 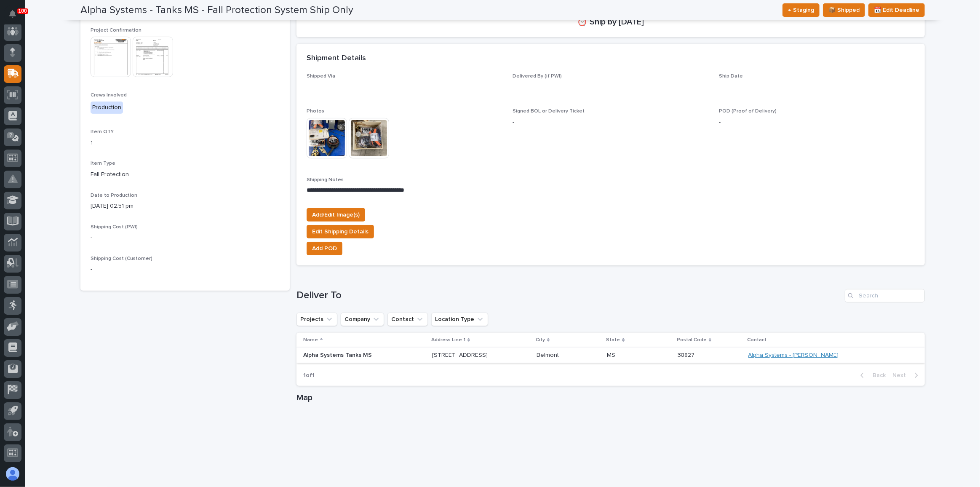 What do you see at coordinates (316, 112) in the screenshot?
I see `span: Photos` at bounding box center [316, 112].